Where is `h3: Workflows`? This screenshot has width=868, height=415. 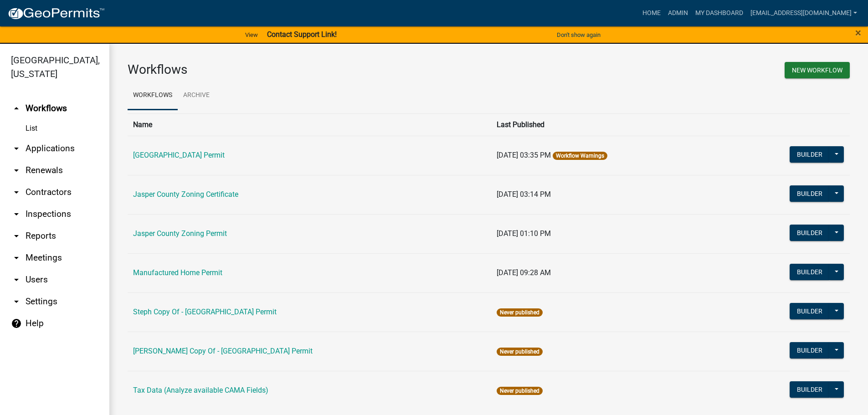
h3: Workflows is located at coordinates (305, 70).